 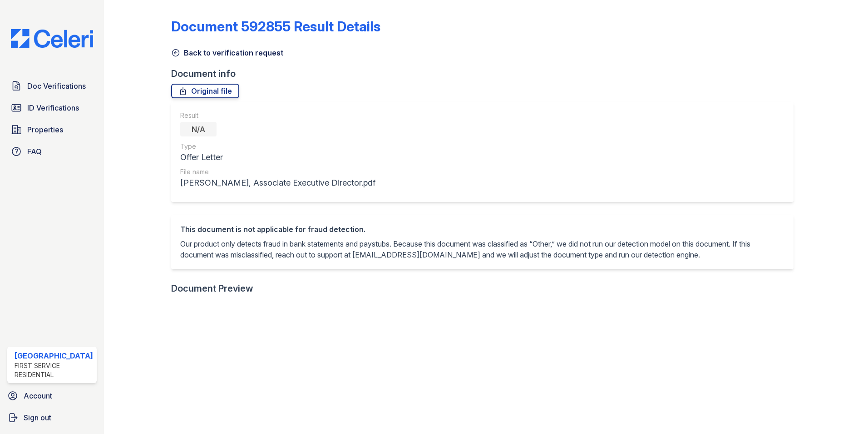 I want to click on div: This document is not applicable for fraud detection., so click(x=482, y=229).